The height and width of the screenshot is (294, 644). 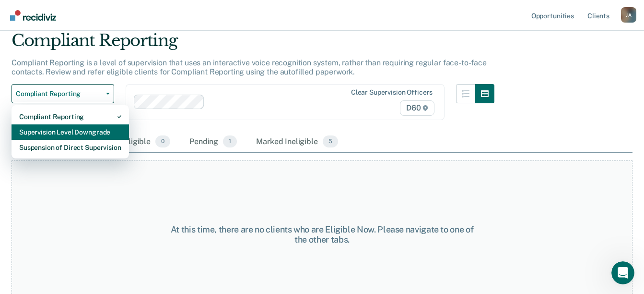 What do you see at coordinates (417, 108) in the screenshot?
I see `span: D60` at bounding box center [417, 108].